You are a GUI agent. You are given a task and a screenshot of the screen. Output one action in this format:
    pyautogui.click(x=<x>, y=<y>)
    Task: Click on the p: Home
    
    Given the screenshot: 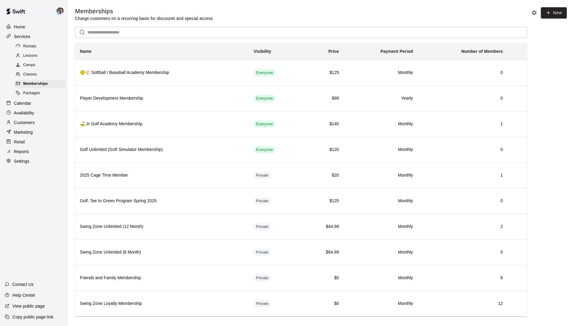 What is the action you would take?
    pyautogui.click(x=20, y=27)
    